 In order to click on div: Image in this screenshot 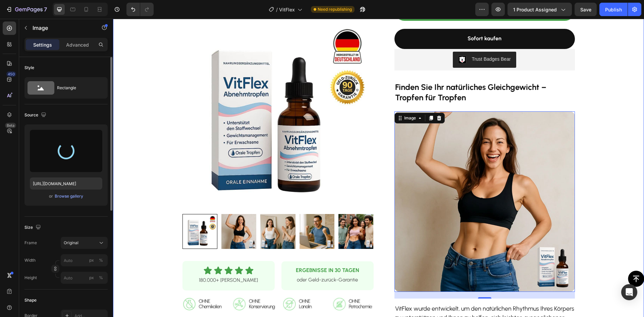, I will do `click(297, 99)`.